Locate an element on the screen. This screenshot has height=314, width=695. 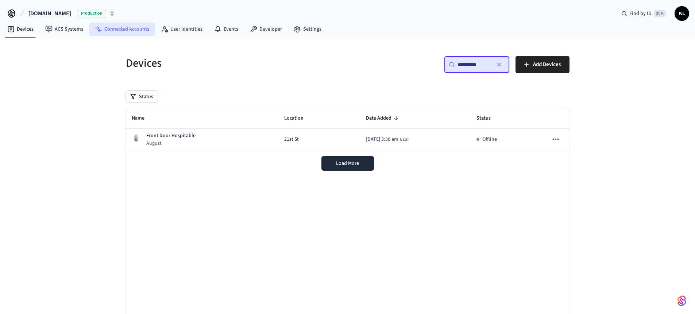
span: Add Devices is located at coordinates (547, 65).